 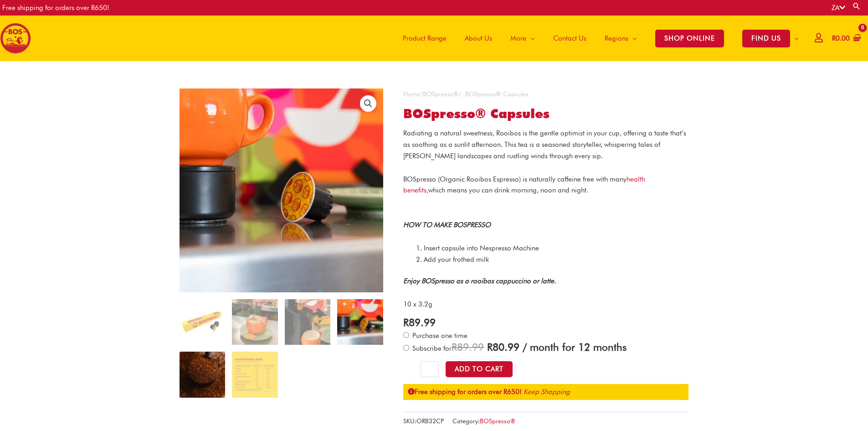 I want to click on a: About Us, so click(x=478, y=38).